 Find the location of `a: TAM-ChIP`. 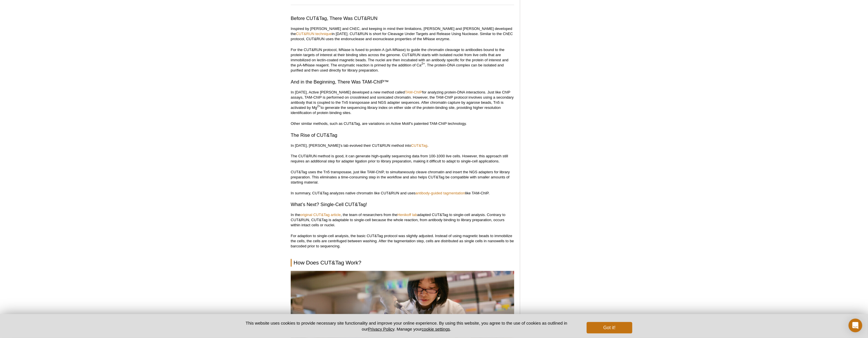

a: TAM-ChIP is located at coordinates (414, 92).